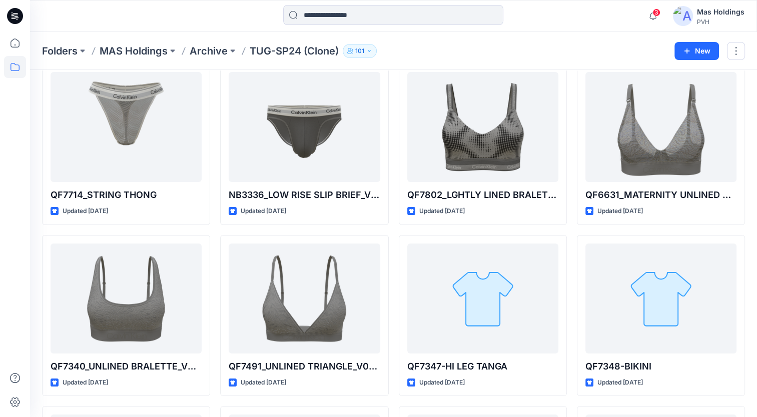 The height and width of the screenshot is (417, 757). What do you see at coordinates (360, 51) in the screenshot?
I see `p: 101` at bounding box center [360, 51].